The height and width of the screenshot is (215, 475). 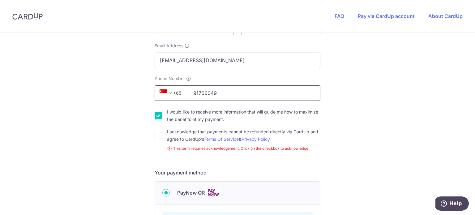 What do you see at coordinates (169, 46) in the screenshot?
I see `span: Email Address` at bounding box center [169, 46].